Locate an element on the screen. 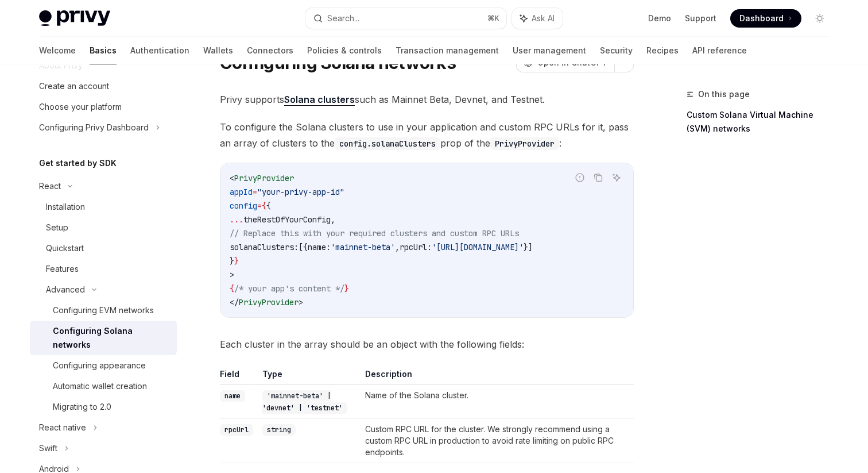 This screenshot has height=473, width=868. a: Recipes is located at coordinates (662, 50).